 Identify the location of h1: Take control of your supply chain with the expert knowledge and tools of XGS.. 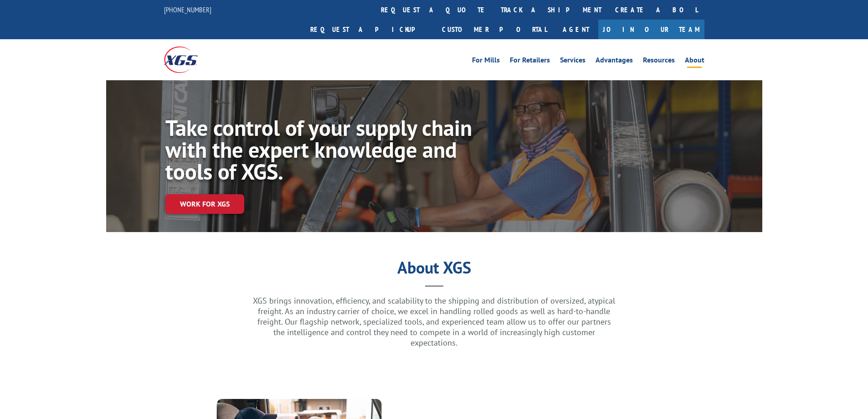
(320, 152).